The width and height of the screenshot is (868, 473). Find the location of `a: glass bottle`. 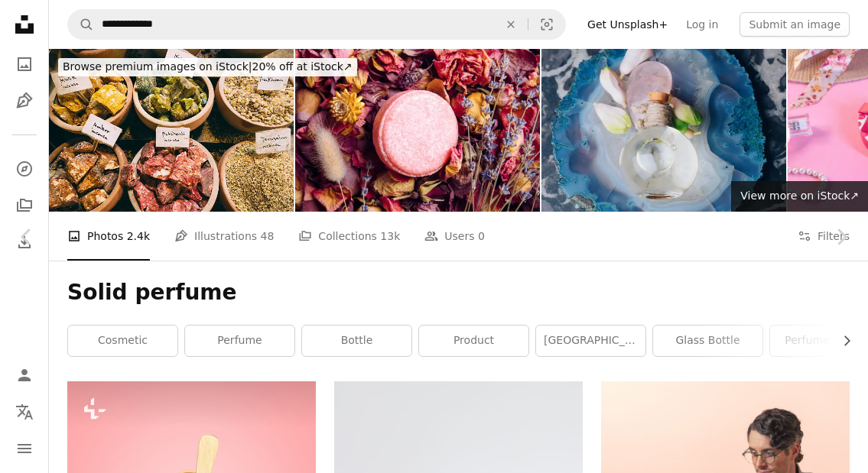

a: glass bottle is located at coordinates (707, 341).